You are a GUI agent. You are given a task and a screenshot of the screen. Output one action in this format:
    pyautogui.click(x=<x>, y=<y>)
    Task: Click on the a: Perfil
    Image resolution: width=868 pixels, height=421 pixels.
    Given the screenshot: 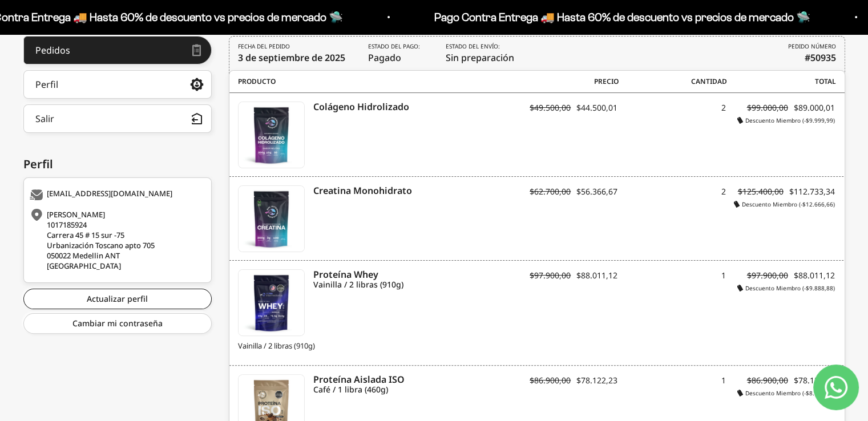 What is the action you would take?
    pyautogui.click(x=117, y=85)
    